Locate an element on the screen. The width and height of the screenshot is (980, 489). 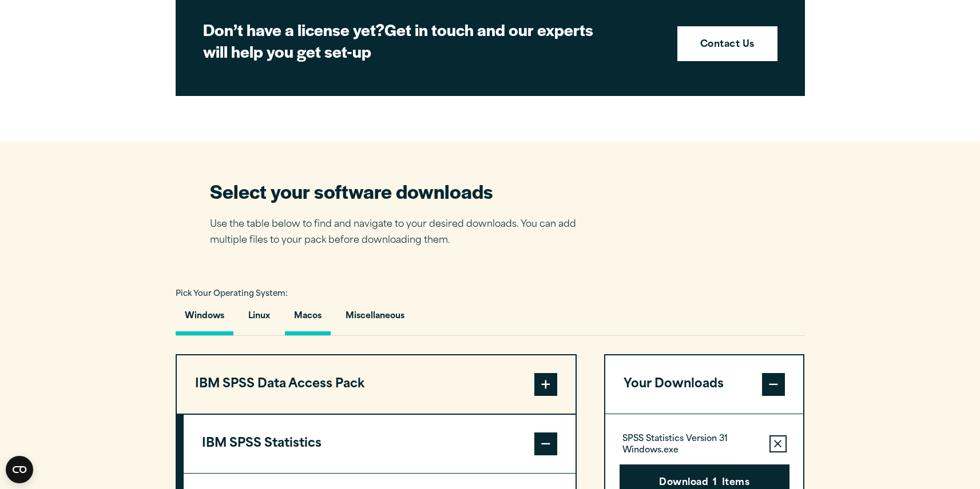
button: IBM SPSS Data Access Pack is located at coordinates (376, 385).